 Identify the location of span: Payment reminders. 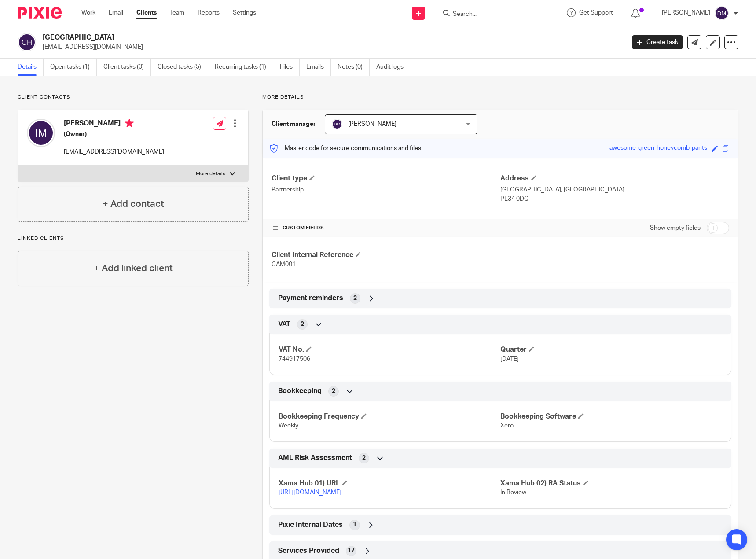
(310, 298).